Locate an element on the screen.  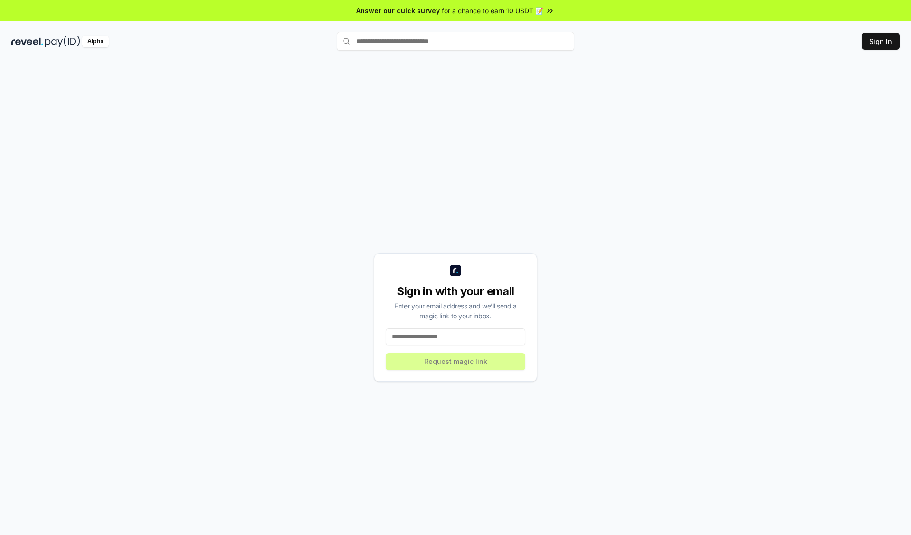
span: Answer our quick survey is located at coordinates (398, 10).